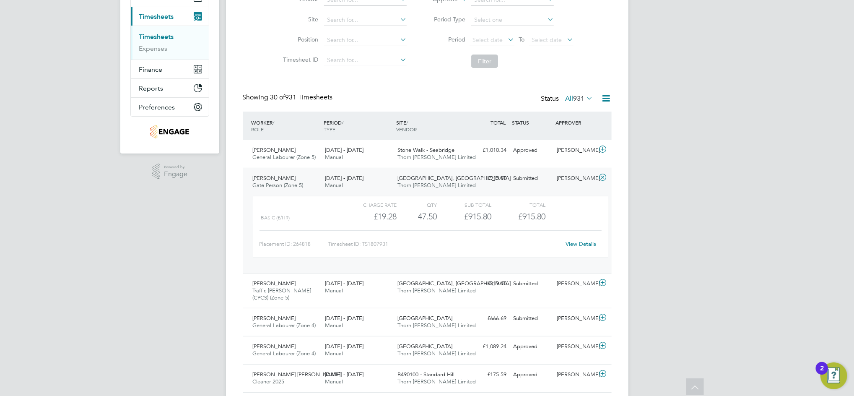  What do you see at coordinates (170, 69) in the screenshot?
I see `button: Finance` at bounding box center [170, 69].